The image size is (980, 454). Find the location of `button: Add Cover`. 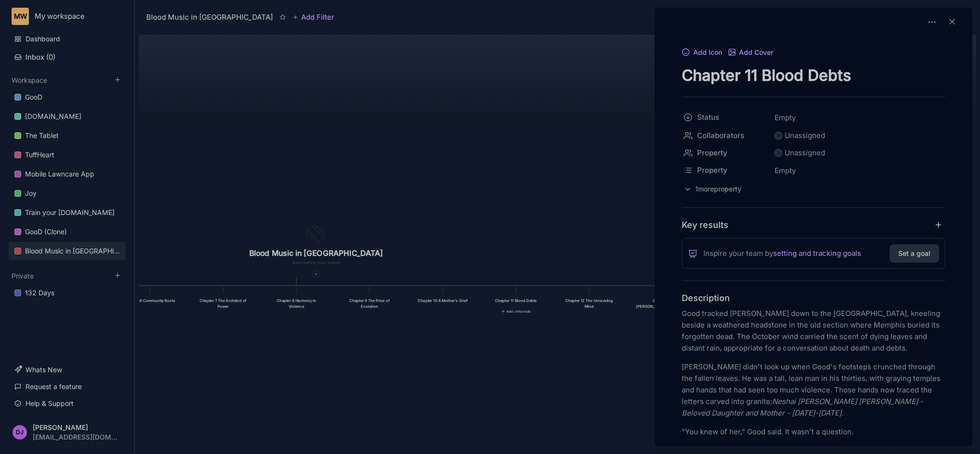

button: Add Cover is located at coordinates (751, 53).